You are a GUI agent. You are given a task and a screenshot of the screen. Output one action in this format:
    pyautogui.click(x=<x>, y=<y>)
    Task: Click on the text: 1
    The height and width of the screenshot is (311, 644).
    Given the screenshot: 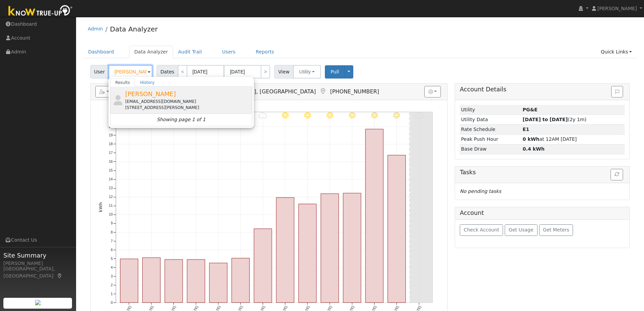 What is the action you would take?
    pyautogui.click(x=111, y=294)
    